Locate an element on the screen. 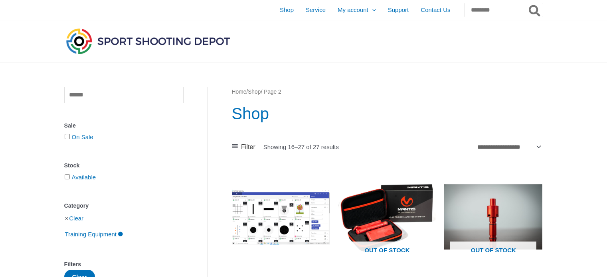 The image size is (607, 277). h1: Shop is located at coordinates (387, 114).